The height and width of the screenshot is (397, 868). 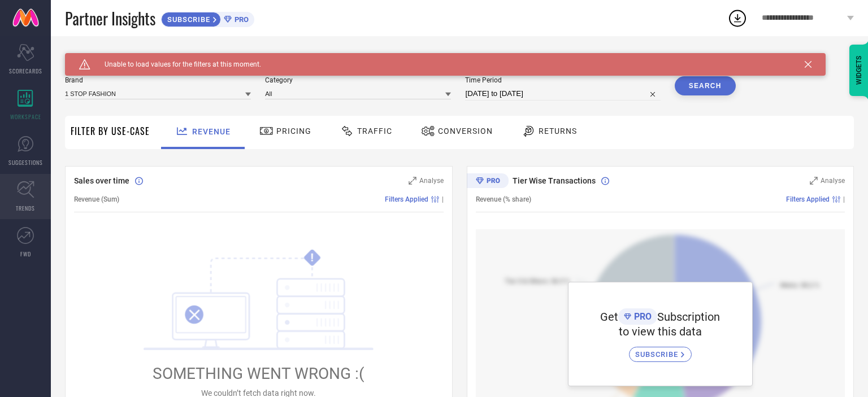 I want to click on span: Tier Wise Transactions, so click(x=554, y=181).